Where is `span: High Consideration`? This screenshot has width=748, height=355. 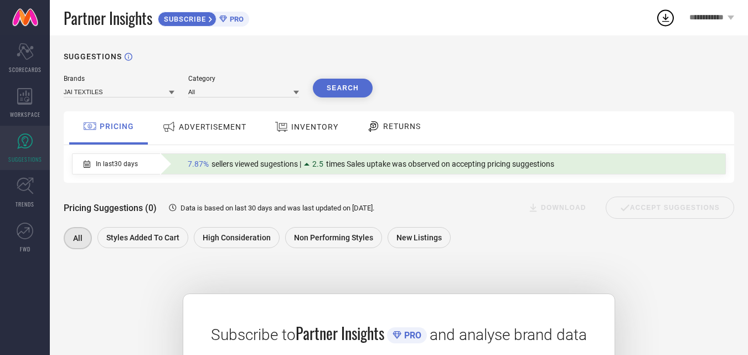 span: High Consideration is located at coordinates (237, 238).